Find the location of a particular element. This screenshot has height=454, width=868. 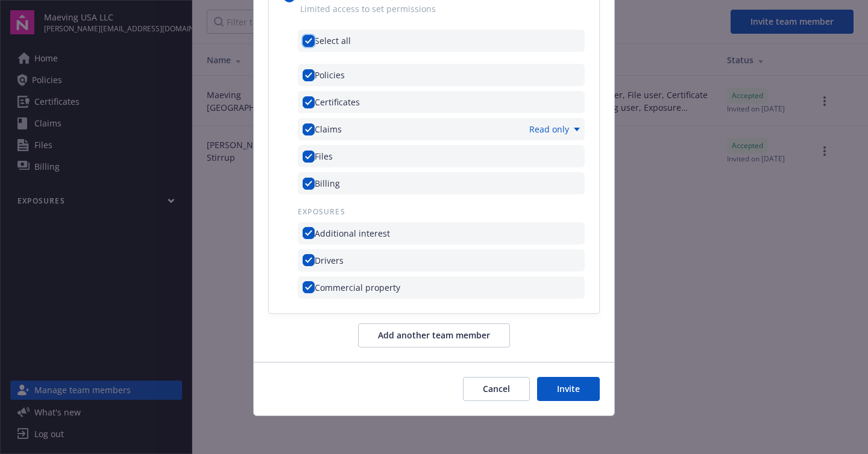

span: Certificates is located at coordinates (337, 102).